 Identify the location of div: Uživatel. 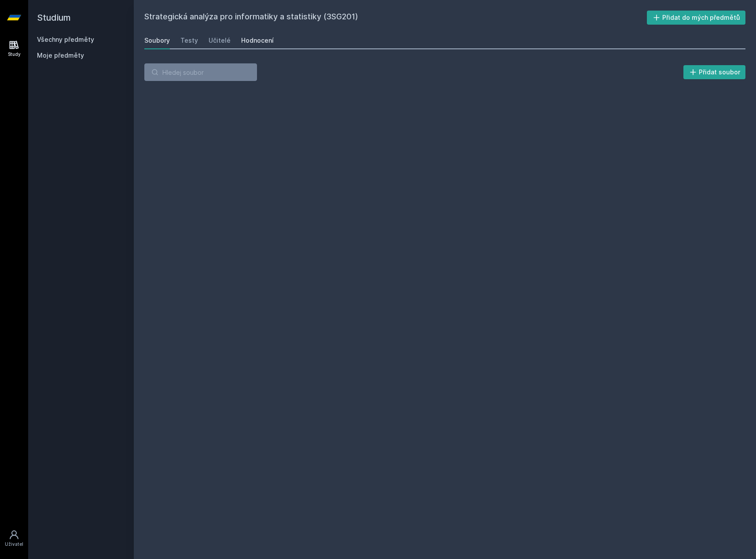
(14, 544).